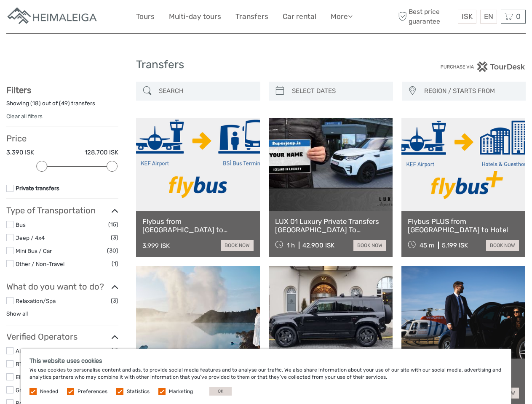 This screenshot has width=532, height=404. What do you see at coordinates (454, 246) in the screenshot?
I see `div: 5.199 ISK` at bounding box center [454, 246].